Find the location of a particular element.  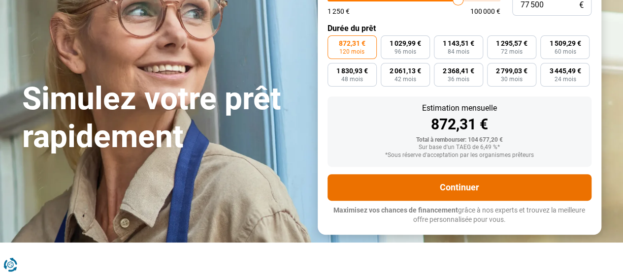

span: 24 mois is located at coordinates (565, 79).